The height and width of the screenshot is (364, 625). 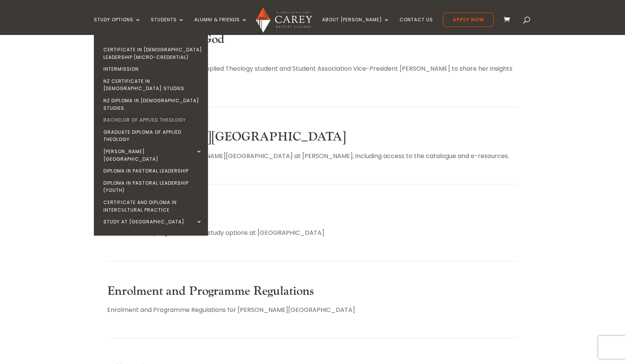 What do you see at coordinates (312, 74) in the screenshot?
I see `p: We recently asked Bachelor of Applied Theology student and Student Association Vice-President [PE...` at bounding box center [312, 74].